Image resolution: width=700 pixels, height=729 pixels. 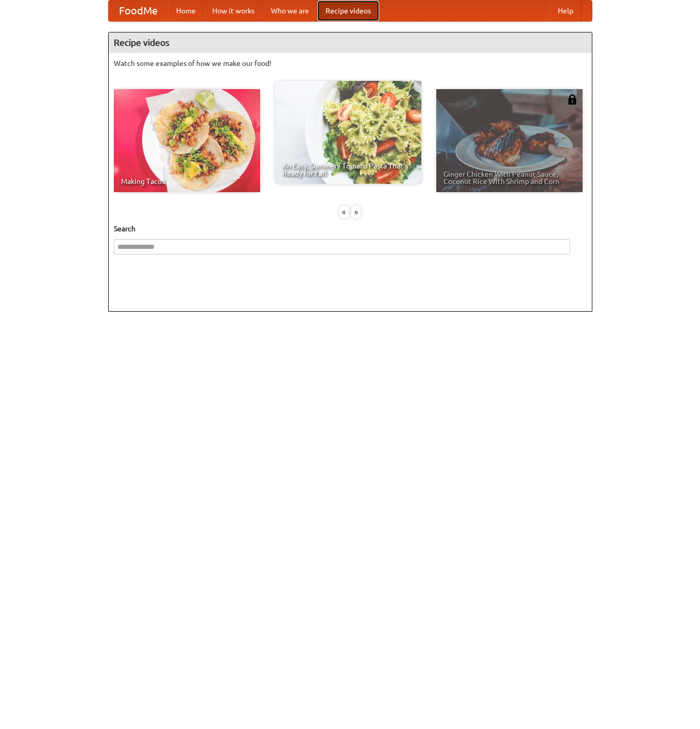 What do you see at coordinates (233, 11) in the screenshot?
I see `a: How it works` at bounding box center [233, 11].